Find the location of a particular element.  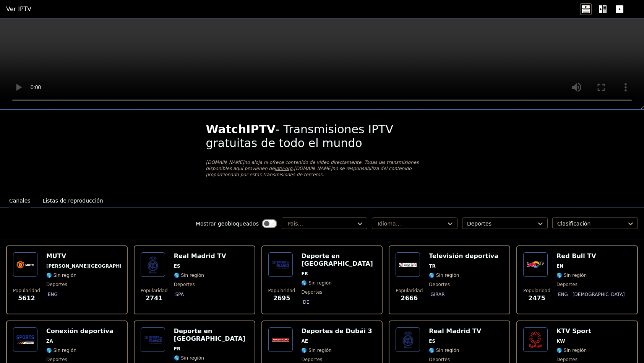

img: KTV Sport is located at coordinates (535, 339).